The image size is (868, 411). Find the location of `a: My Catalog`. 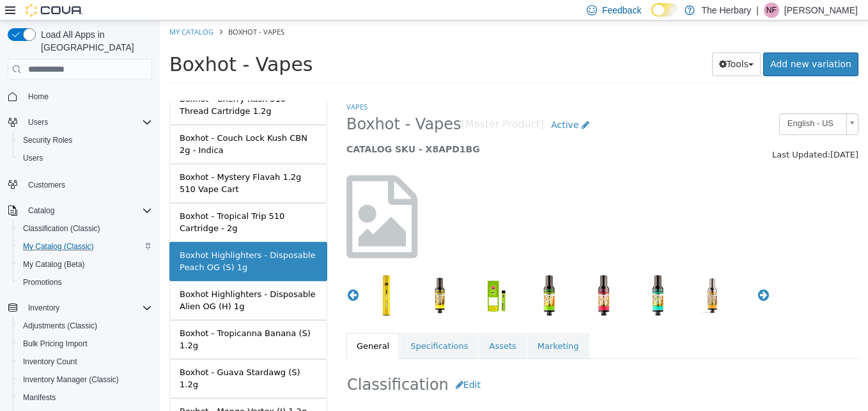

a: My Catalog is located at coordinates (31, 11).